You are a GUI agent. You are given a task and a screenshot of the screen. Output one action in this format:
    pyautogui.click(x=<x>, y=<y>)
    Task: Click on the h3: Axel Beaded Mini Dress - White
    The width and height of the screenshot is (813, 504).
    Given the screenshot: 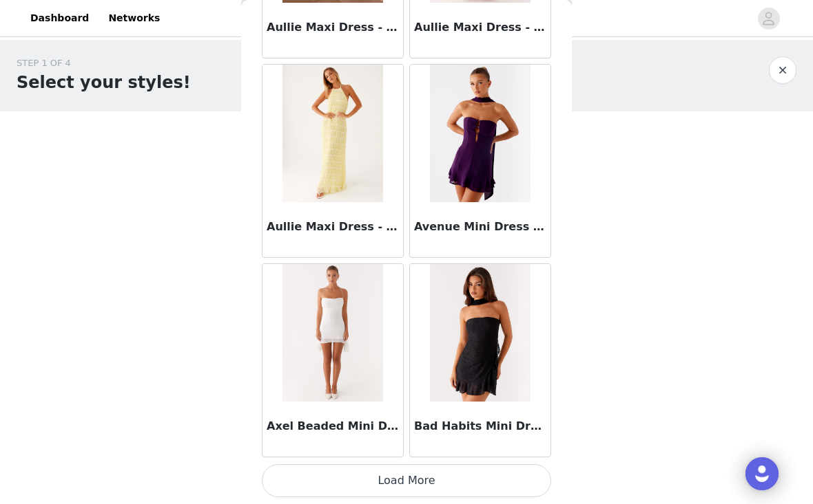 What is the action you would take?
    pyautogui.click(x=333, y=427)
    